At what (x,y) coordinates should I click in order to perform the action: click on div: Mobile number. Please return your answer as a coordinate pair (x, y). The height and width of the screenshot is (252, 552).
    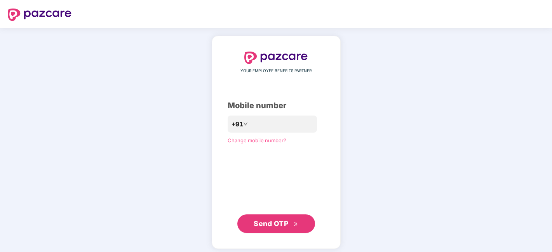
    Looking at the image, I should click on (276, 106).